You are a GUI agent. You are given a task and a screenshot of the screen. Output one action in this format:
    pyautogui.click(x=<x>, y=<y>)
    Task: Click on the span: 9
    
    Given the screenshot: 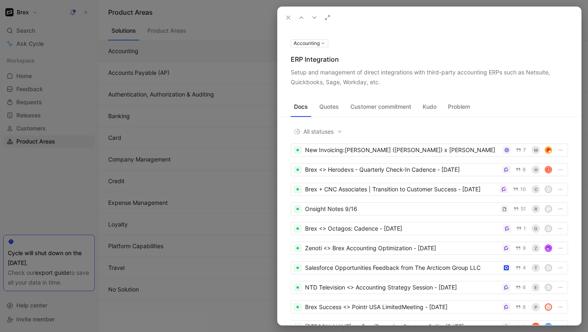 What is the action you would take?
    pyautogui.click(x=525, y=248)
    